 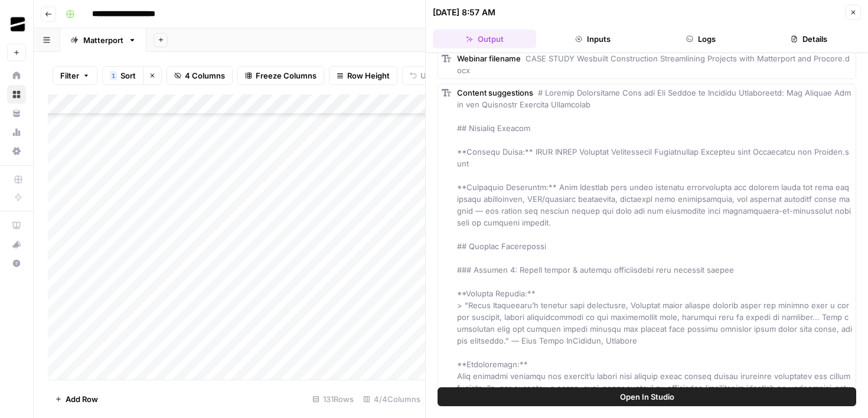 I want to click on a: Usage, so click(x=17, y=132).